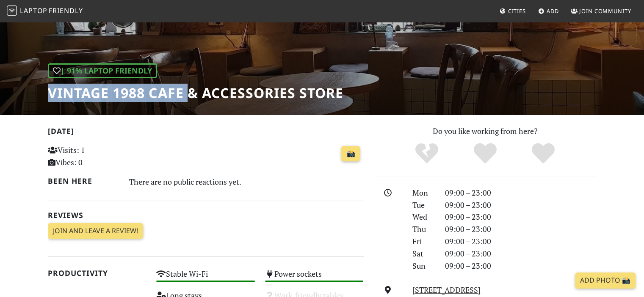 This screenshot has height=297, width=644. Describe the element at coordinates (424, 193) in the screenshot. I see `div: Mon` at that location.